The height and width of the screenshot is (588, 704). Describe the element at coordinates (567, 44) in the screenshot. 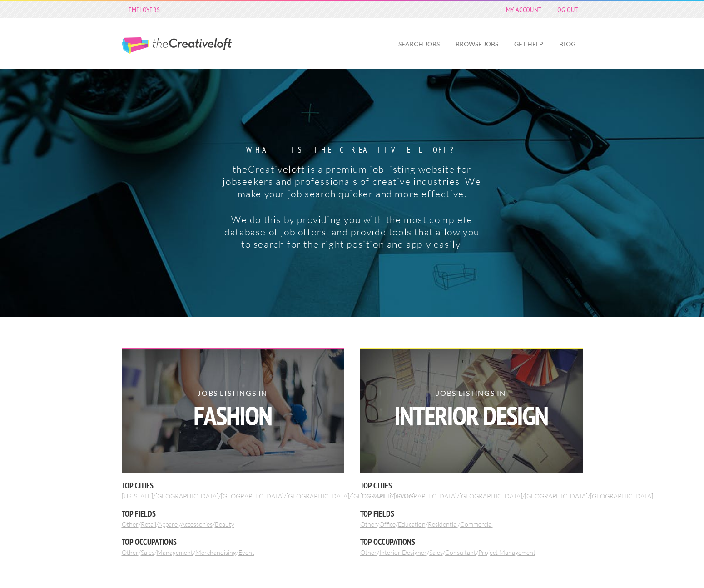

I see `a: Blog` at that location.